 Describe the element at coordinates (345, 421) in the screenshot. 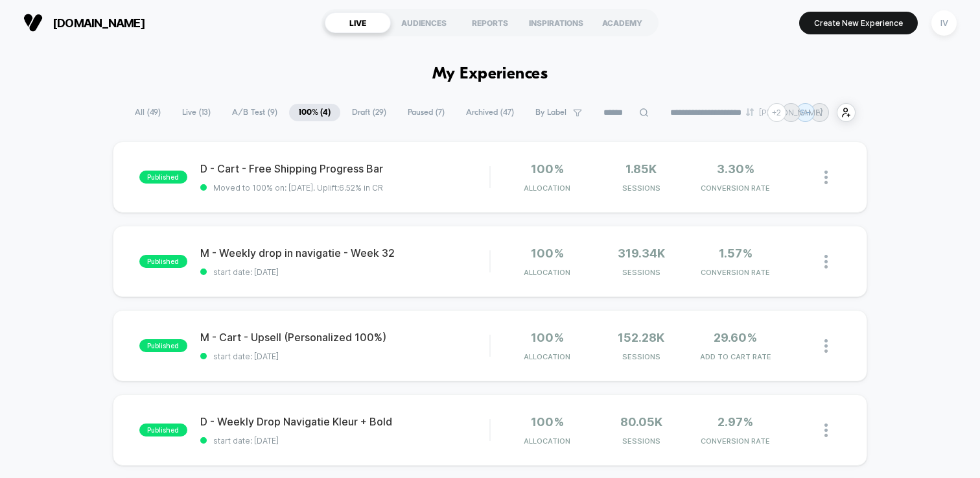

I see `span: D - Weekly Drop Navigatie Kleur + Bold` at that location.